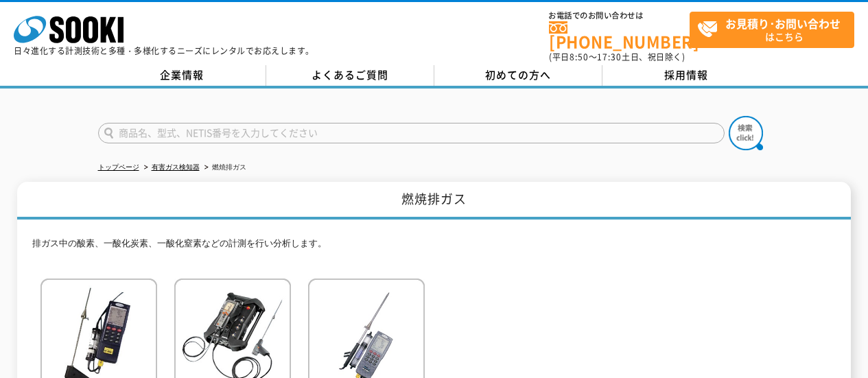 The image size is (868, 378). Describe the element at coordinates (686, 76) in the screenshot. I see `a: 採用情報` at that location.